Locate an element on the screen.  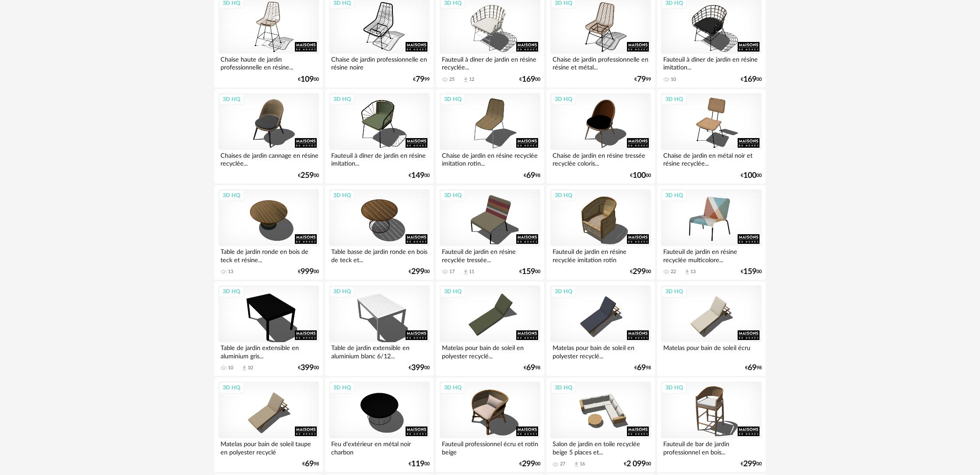
a: 3D HQ Matelas pour bain de soleil taupe en polyester recyclé €6998 is located at coordinates (269, 425).